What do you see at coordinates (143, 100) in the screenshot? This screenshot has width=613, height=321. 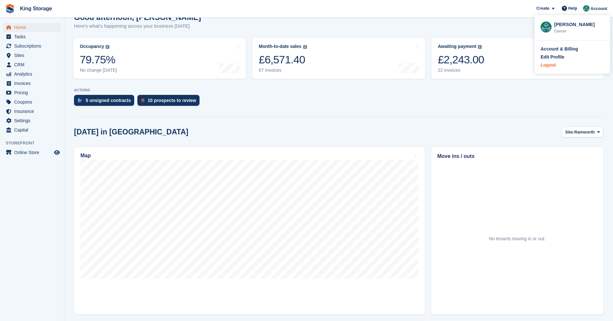 I see `img: prospect-51fa495bee0391a8d652442698ab0144808aea92771e9ea1ae160a38d050c398.svg` at bounding box center [143, 100].